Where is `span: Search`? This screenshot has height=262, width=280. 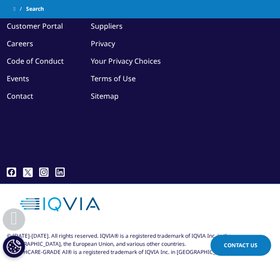
span: Search is located at coordinates (35, 9).